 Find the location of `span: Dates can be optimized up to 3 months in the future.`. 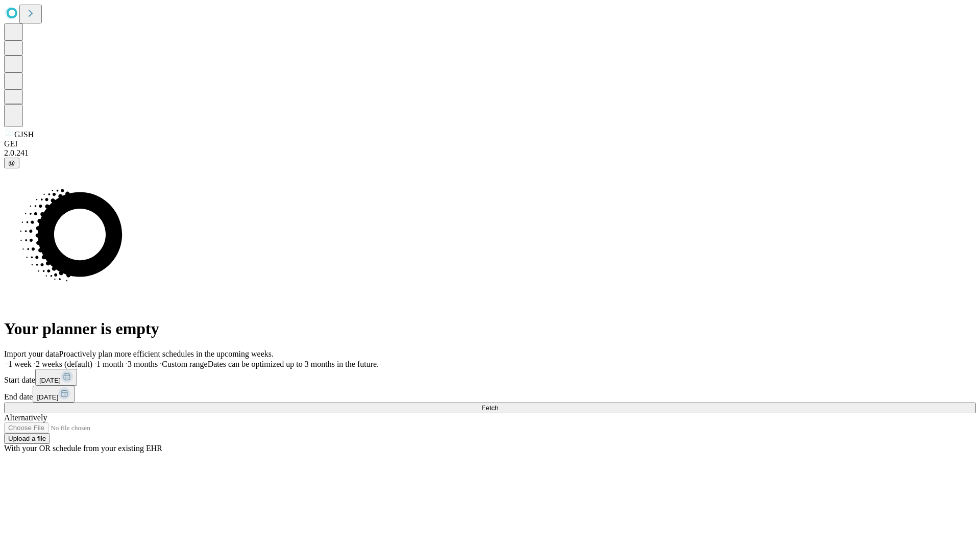

span: Dates can be optimized up to 3 months in the future. is located at coordinates (293, 364).